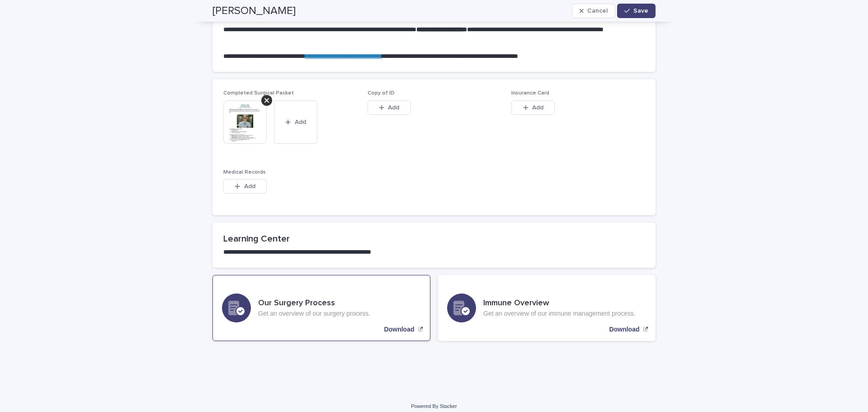  Describe the element at coordinates (594, 11) in the screenshot. I see `button: Cancel` at that location.